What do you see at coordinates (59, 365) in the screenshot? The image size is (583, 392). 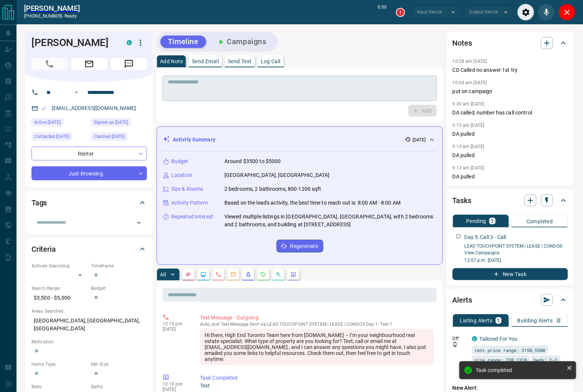 I see `p: Home Type:` at bounding box center [59, 365].